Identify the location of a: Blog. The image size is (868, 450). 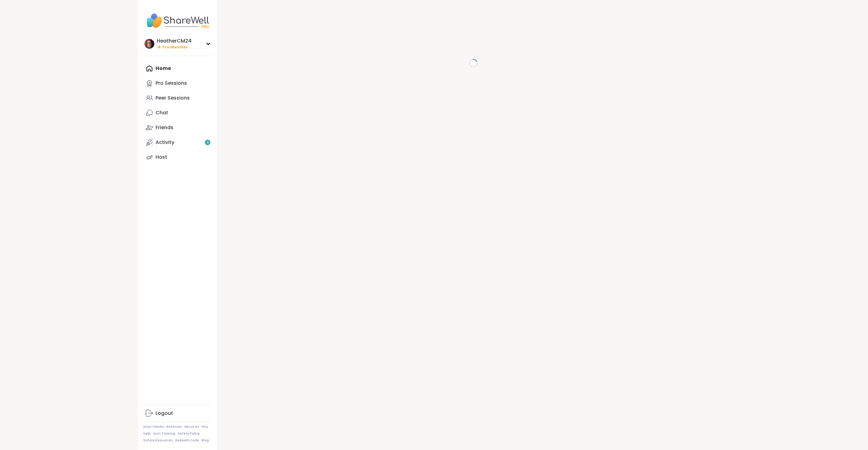
(205, 440).